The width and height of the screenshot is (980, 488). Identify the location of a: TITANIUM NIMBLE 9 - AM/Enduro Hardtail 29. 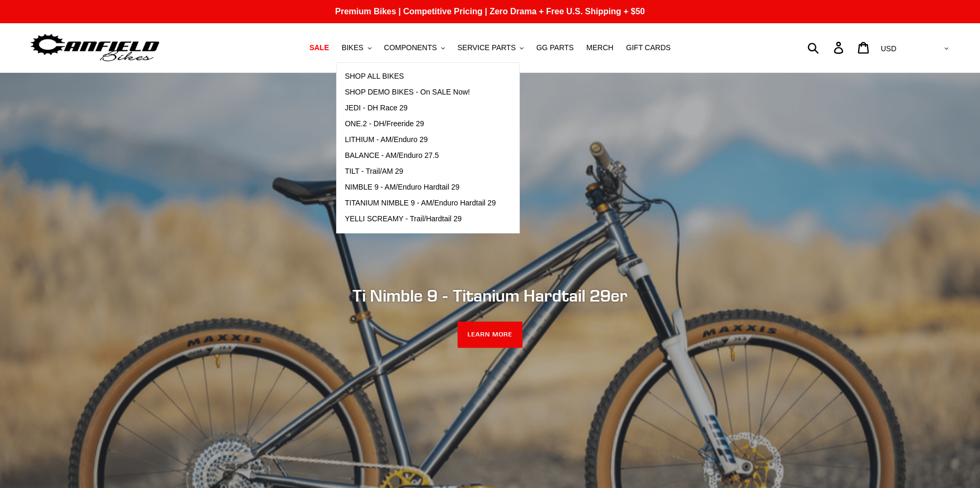
(420, 203).